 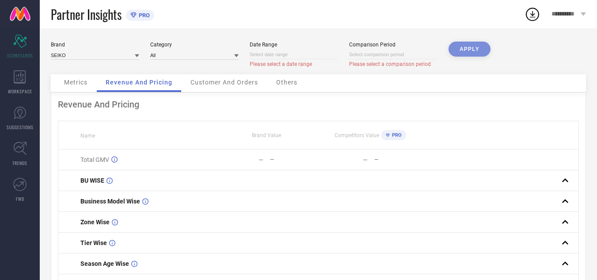 What do you see at coordinates (86, 14) in the screenshot?
I see `span: Partner Insights` at bounding box center [86, 14].